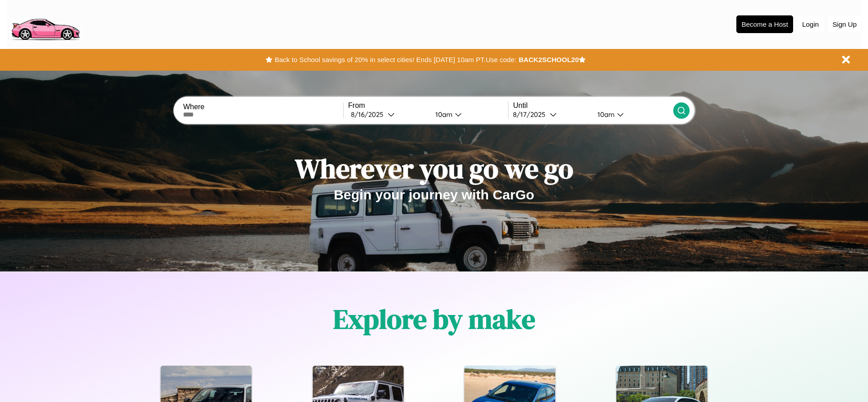  What do you see at coordinates (434, 319) in the screenshot?
I see `h1: Explore by make` at bounding box center [434, 319].